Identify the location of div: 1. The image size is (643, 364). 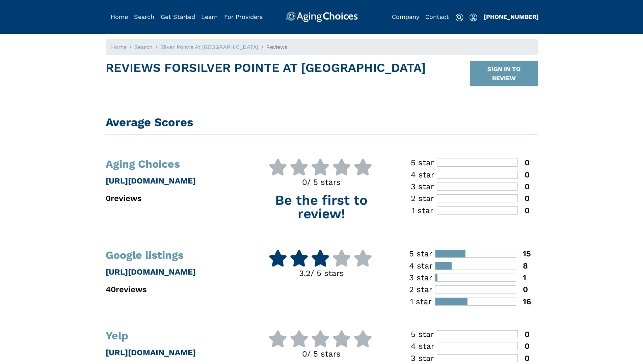
(521, 278).